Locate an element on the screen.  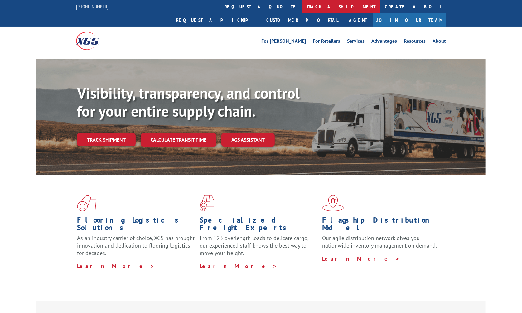
a: Services is located at coordinates (356, 42).